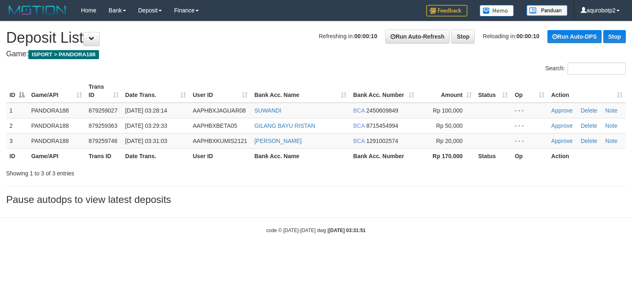 The image size is (632, 281). What do you see at coordinates (316, 38) in the screenshot?
I see `h1: Deposit List` at bounding box center [316, 38].